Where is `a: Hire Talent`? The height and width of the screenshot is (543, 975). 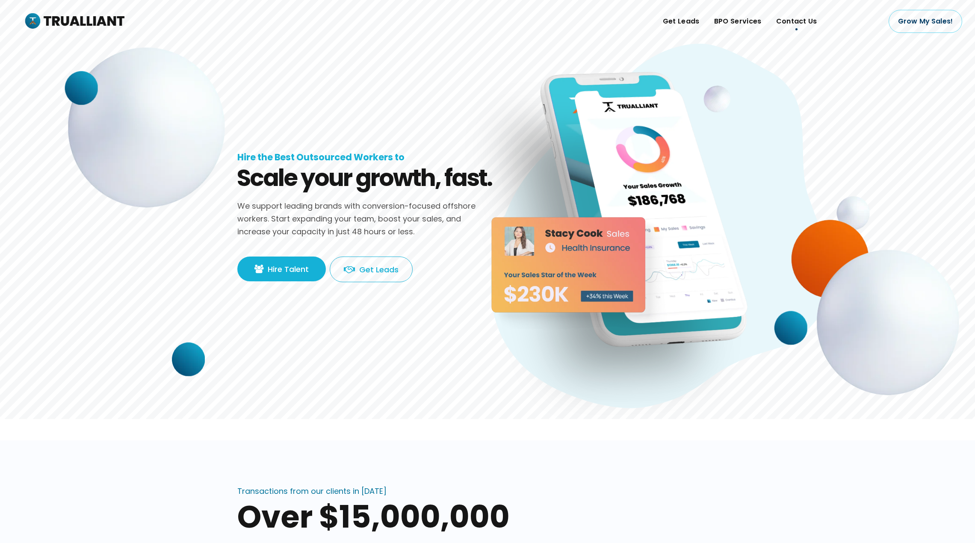
a: Hire Talent is located at coordinates (281, 269).